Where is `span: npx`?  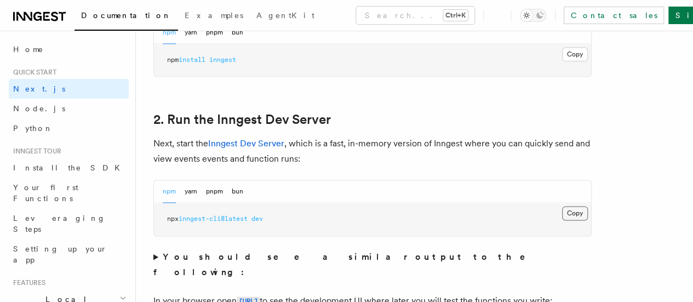 span: npx is located at coordinates (173, 219).